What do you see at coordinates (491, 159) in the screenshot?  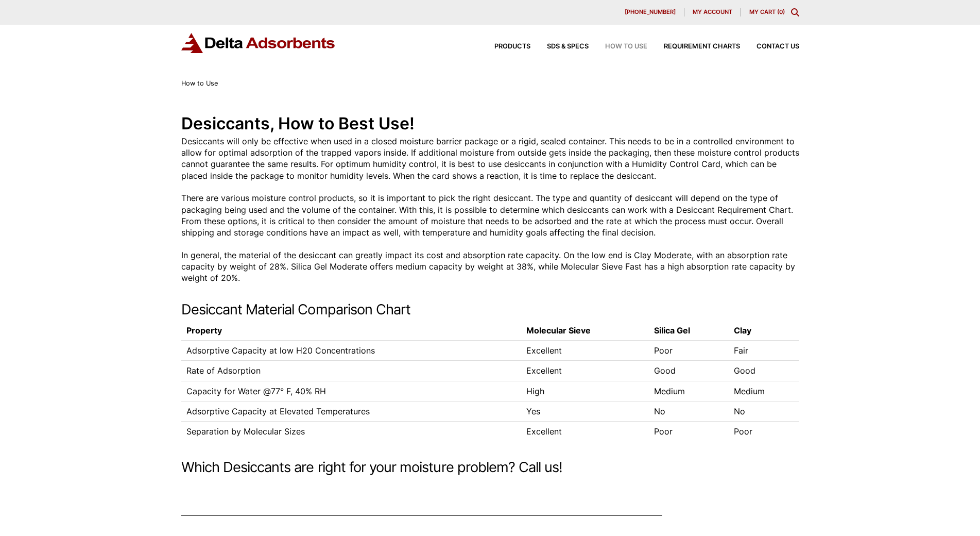 I see `p: Desiccants will only be effective when used in a closed moisture barrier package or a rigid, seal...` at bounding box center [491, 159].